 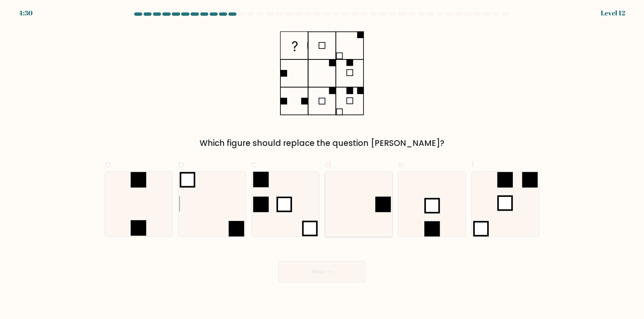 I want to click on div: Level 12, so click(x=612, y=13).